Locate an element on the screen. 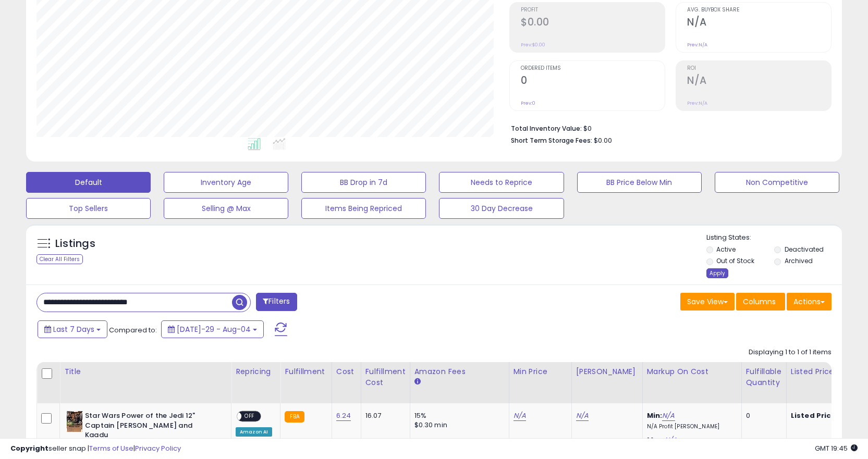 The width and height of the screenshot is (868, 459). span: $0.00 is located at coordinates (603, 140).